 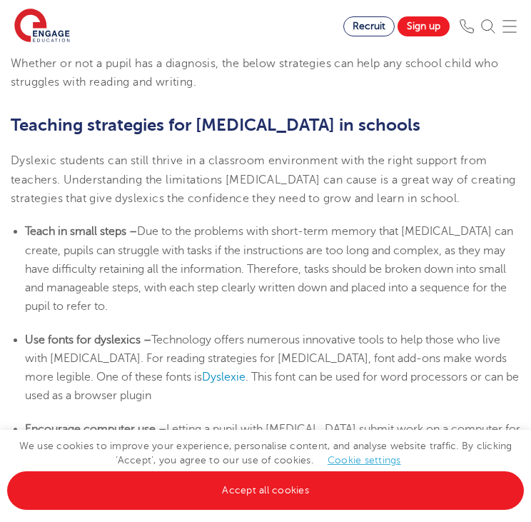 I want to click on span: Recruit, so click(x=369, y=26).